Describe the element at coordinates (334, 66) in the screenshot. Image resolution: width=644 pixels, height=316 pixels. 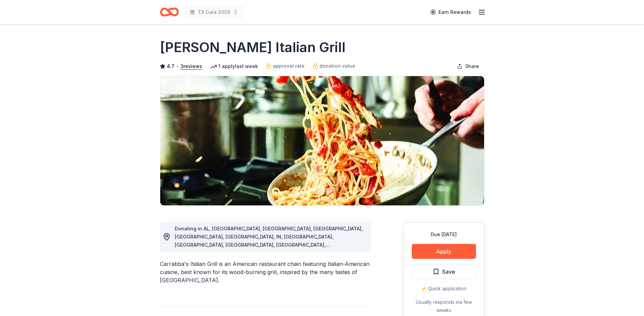
I see `a: donation value` at that location.